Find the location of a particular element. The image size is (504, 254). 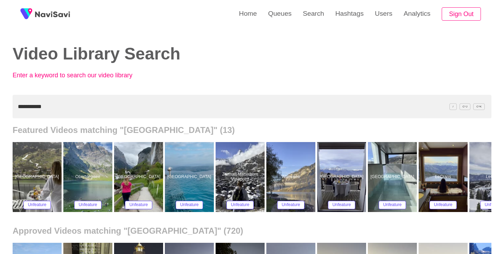

h2: Video Library Search is located at coordinates (127, 54).